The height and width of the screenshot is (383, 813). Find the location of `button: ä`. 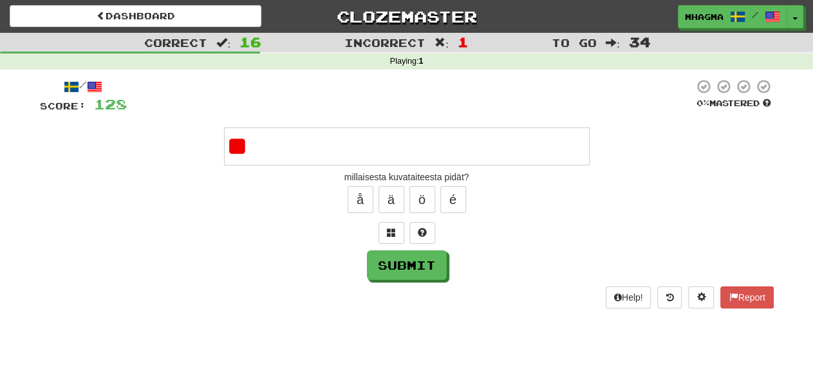

button: ä is located at coordinates (391, 200).